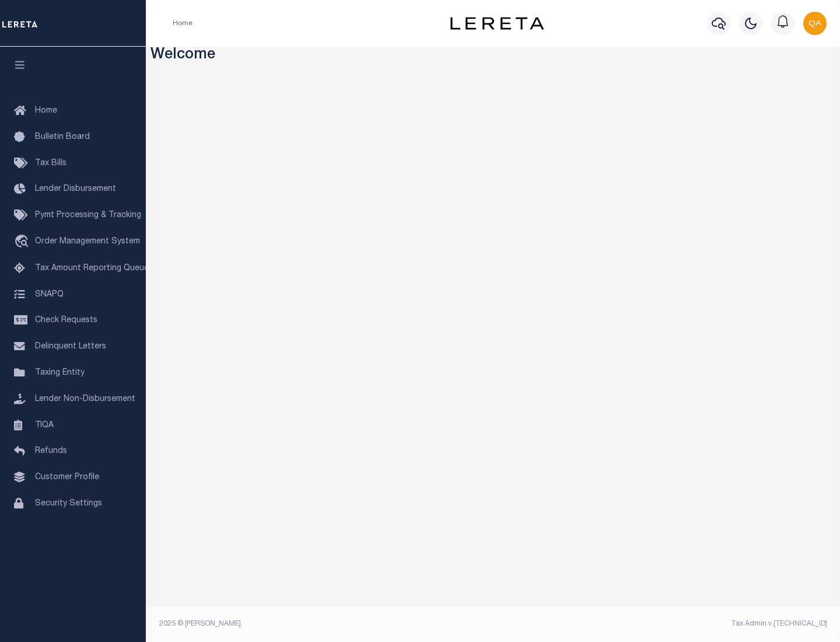  What do you see at coordinates (87, 241) in the screenshot?
I see `span: Order Management System` at bounding box center [87, 241].